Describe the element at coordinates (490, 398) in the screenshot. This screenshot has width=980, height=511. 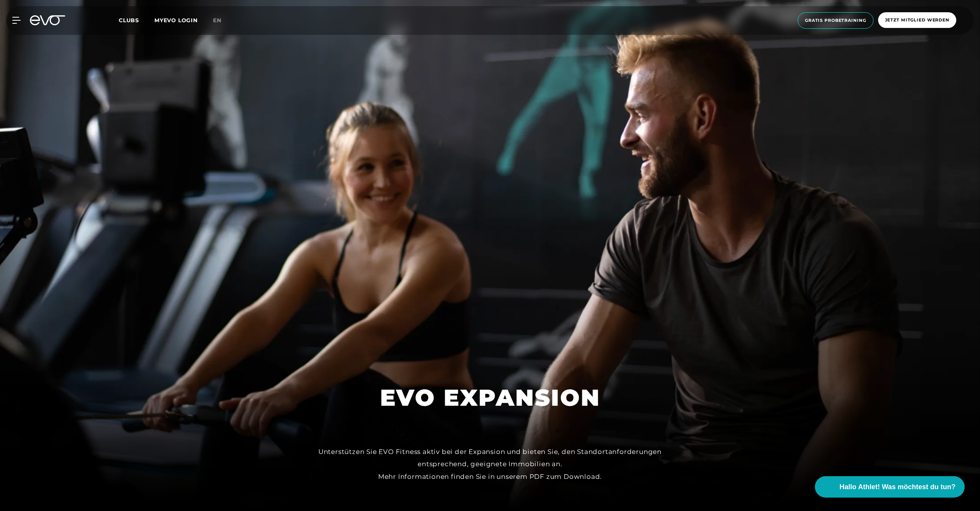
I see `h1: EVO EXPANSION` at that location.